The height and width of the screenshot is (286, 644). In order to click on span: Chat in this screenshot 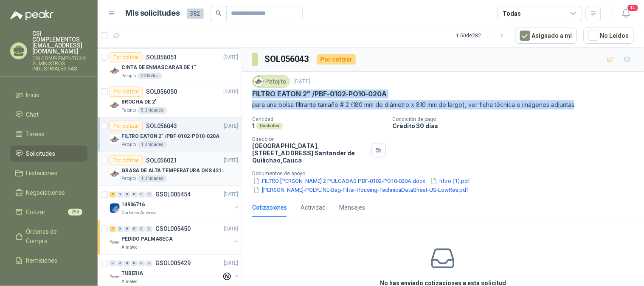, I will do `click(33, 115)`.